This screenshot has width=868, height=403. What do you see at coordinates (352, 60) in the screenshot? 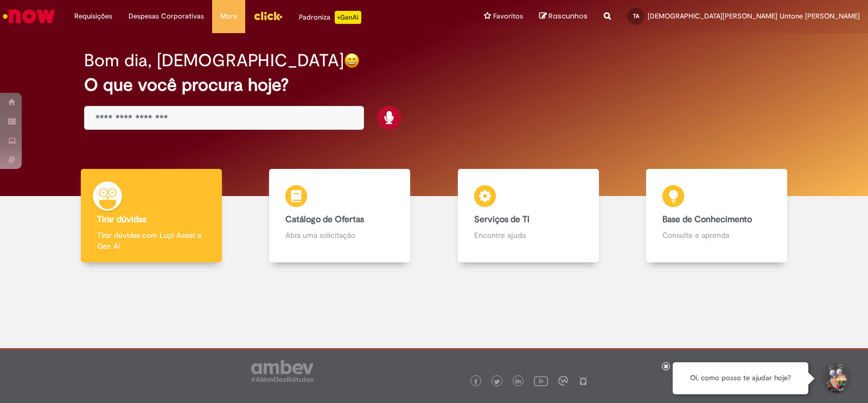
I see `img: happy-face.png` at bounding box center [352, 60].